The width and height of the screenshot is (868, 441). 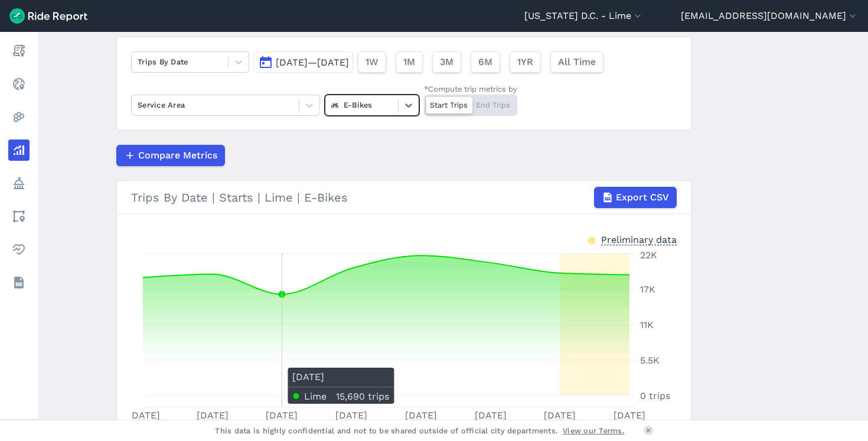 What do you see at coordinates (655, 395) in the screenshot?
I see `tspan: 0 trips` at bounding box center [655, 395].